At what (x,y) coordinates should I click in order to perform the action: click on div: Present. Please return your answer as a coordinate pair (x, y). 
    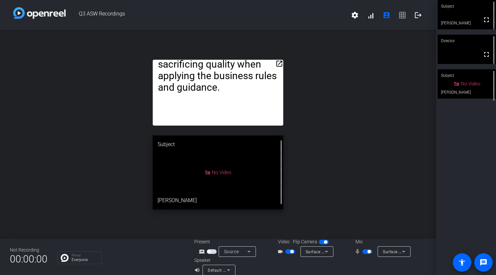
    Looking at the image, I should click on (227, 242).